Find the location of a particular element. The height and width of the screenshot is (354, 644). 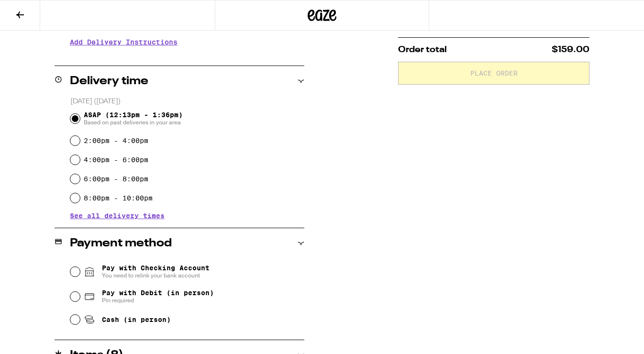

h2: Delivery time is located at coordinates (109, 81).